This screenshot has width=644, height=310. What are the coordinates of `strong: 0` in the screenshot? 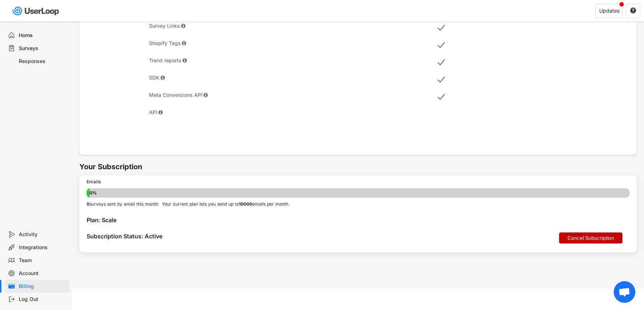 It's located at (88, 204).